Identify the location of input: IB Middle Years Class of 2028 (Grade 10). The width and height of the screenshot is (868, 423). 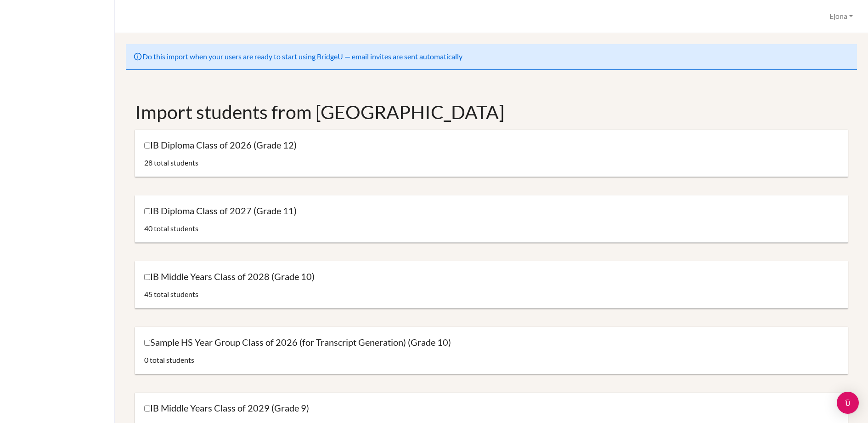
(147, 277).